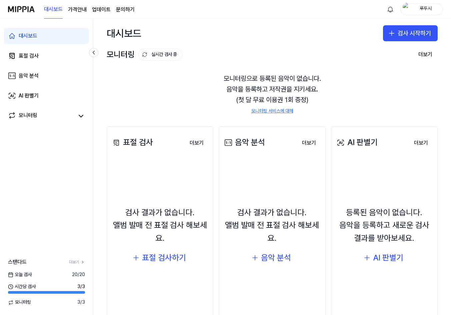 This screenshot has width=451, height=315. Describe the element at coordinates (20, 275) in the screenshot. I see `span: 오늘 검사` at that location.